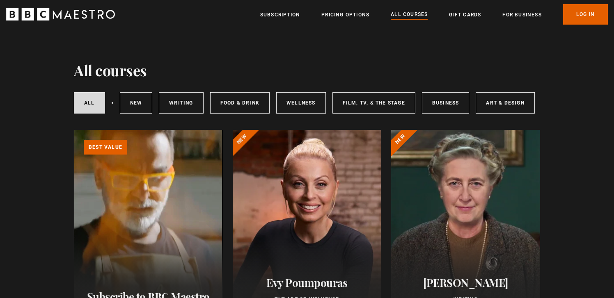  Describe the element at coordinates (345, 15) in the screenshot. I see `a: Pricing Options` at that location.